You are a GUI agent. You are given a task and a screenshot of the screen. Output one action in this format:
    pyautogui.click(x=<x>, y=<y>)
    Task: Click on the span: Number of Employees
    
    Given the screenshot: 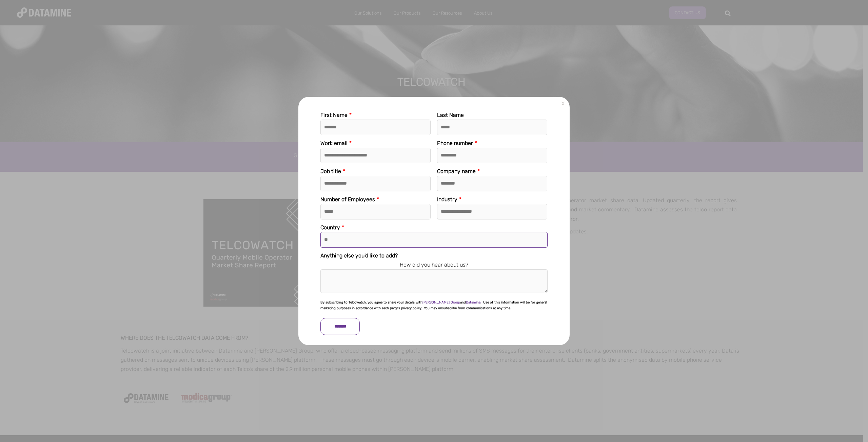 What is the action you would take?
    pyautogui.click(x=347, y=199)
    